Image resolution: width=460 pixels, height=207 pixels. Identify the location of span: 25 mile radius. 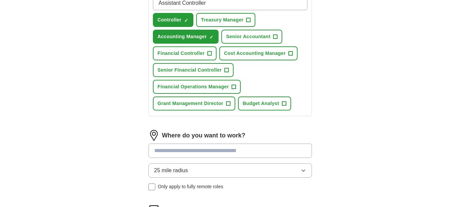
(171, 170).